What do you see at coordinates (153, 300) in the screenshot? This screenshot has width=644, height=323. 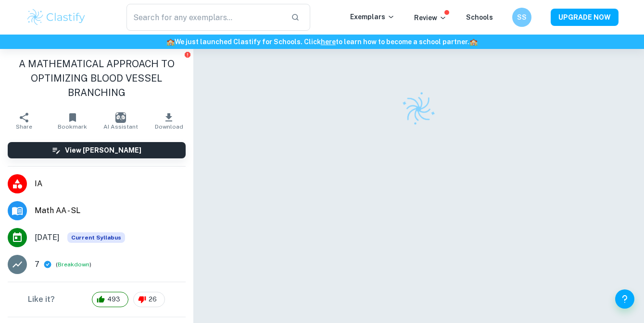 I see `span: 26` at bounding box center [153, 300].